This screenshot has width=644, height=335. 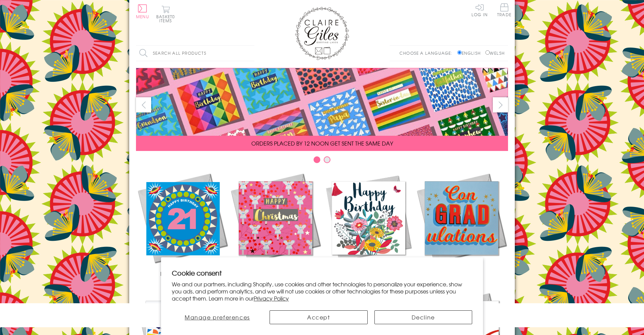 I want to click on input: English, so click(x=459, y=52).